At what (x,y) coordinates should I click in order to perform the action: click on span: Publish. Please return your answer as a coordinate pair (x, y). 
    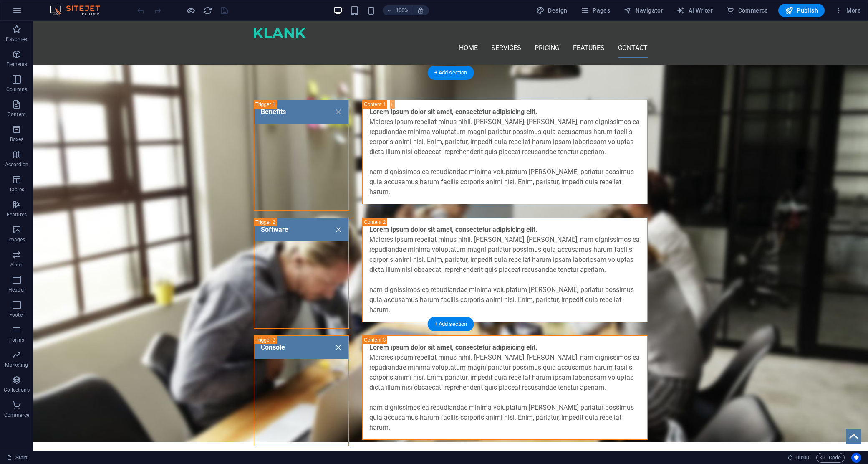
    Looking at the image, I should click on (801, 11).